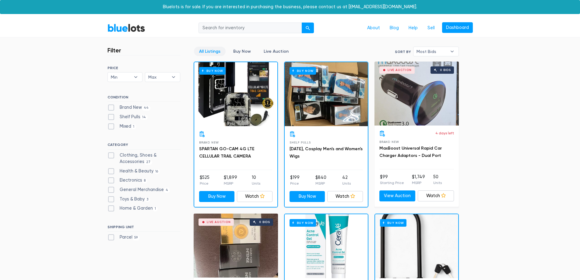  Describe the element at coordinates (230, 180) in the screenshot. I see `li: $1,899` at that location.